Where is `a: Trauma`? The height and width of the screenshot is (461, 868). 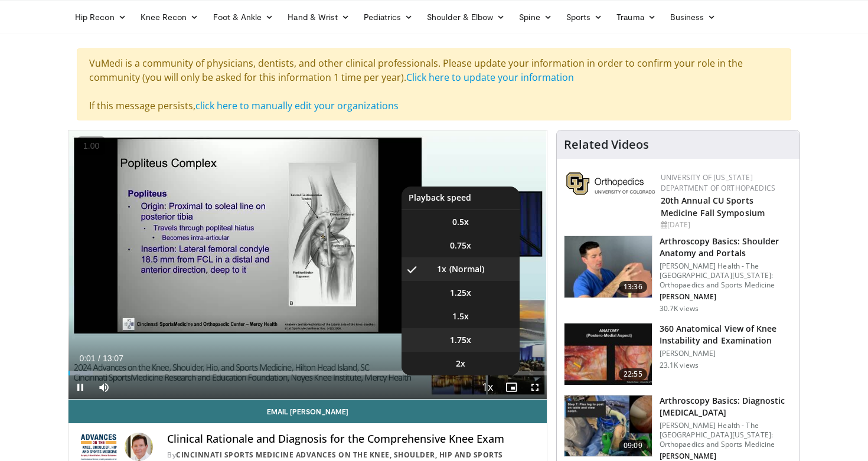 a: Trauma is located at coordinates (636, 17).